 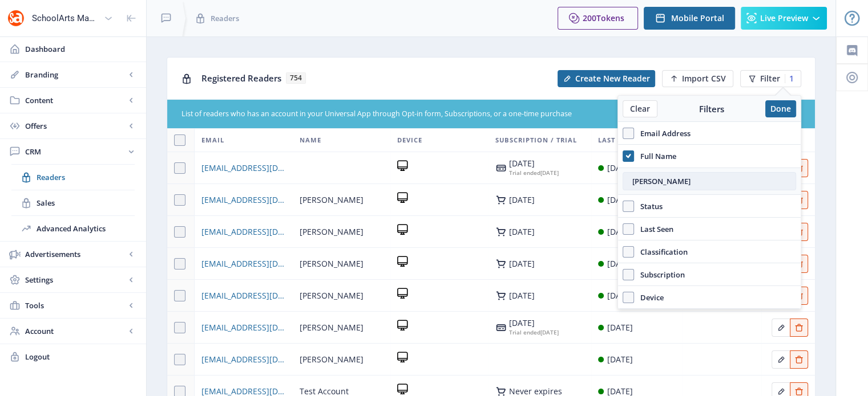 I want to click on span: Email, so click(x=213, y=140).